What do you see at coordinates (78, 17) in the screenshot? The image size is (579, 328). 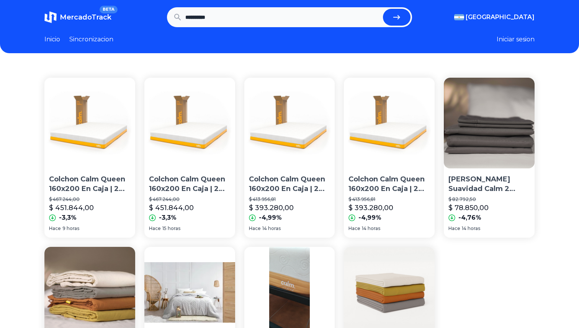 I see `a: MercadoTrackBETA` at bounding box center [78, 17].